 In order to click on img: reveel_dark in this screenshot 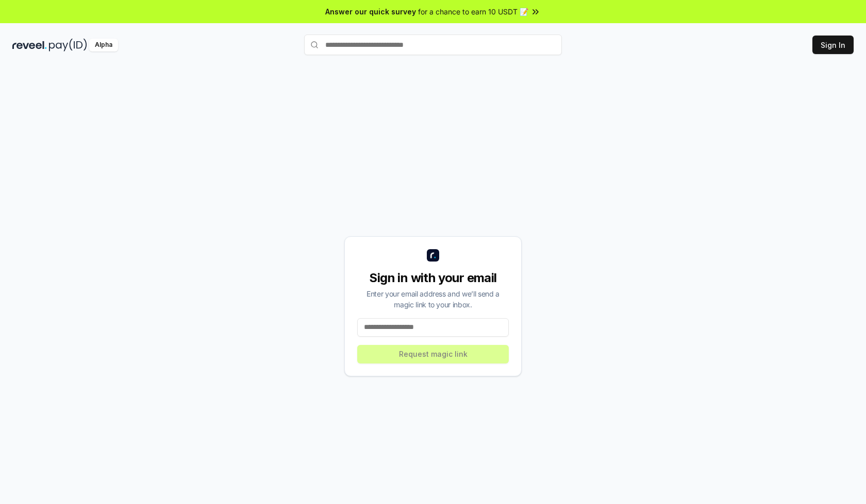, I will do `click(29, 45)`.